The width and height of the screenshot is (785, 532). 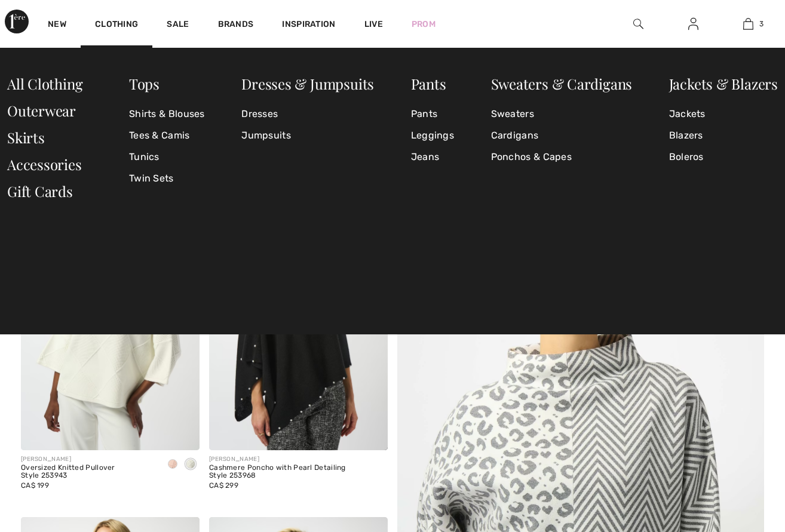 What do you see at coordinates (177, 25) in the screenshot?
I see `a: Sale` at bounding box center [177, 25].